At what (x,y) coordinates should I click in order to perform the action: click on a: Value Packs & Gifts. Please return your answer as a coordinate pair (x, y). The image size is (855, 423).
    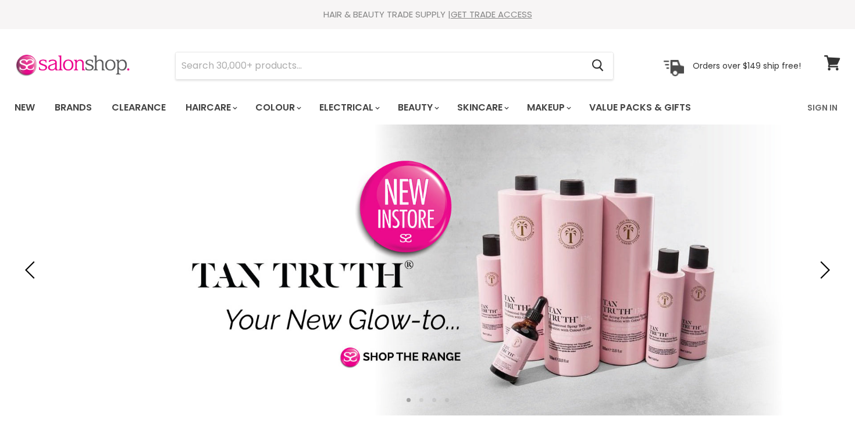
    Looking at the image, I should click on (640, 108).